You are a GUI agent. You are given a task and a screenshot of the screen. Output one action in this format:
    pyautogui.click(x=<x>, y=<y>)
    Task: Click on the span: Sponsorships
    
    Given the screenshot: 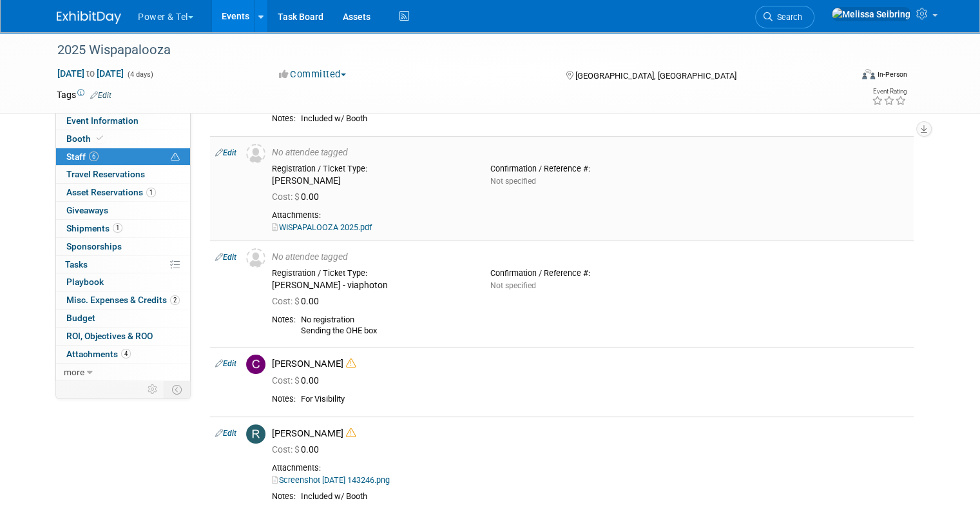 What is the action you would take?
    pyautogui.click(x=94, y=247)
    